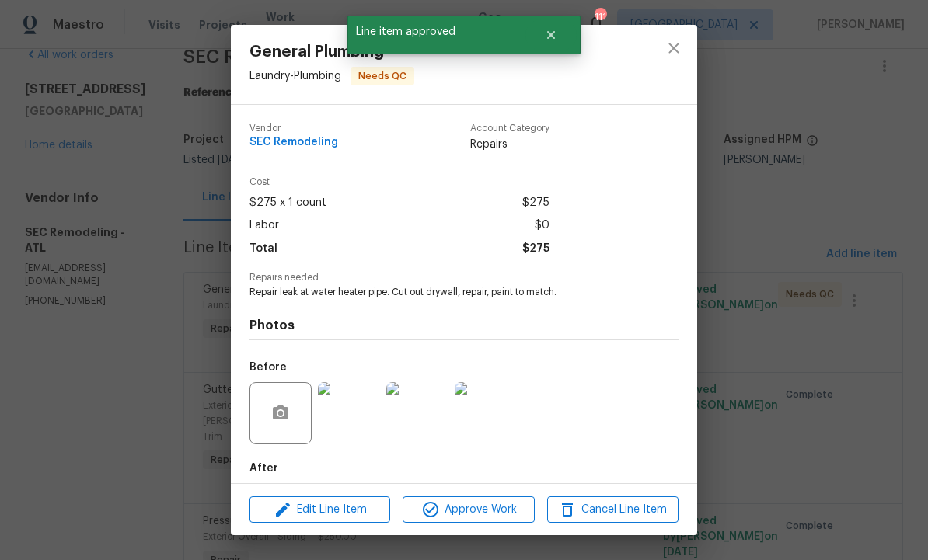 The image size is (928, 560). Describe the element at coordinates (600, 17) in the screenshot. I see `div: 111` at that location.